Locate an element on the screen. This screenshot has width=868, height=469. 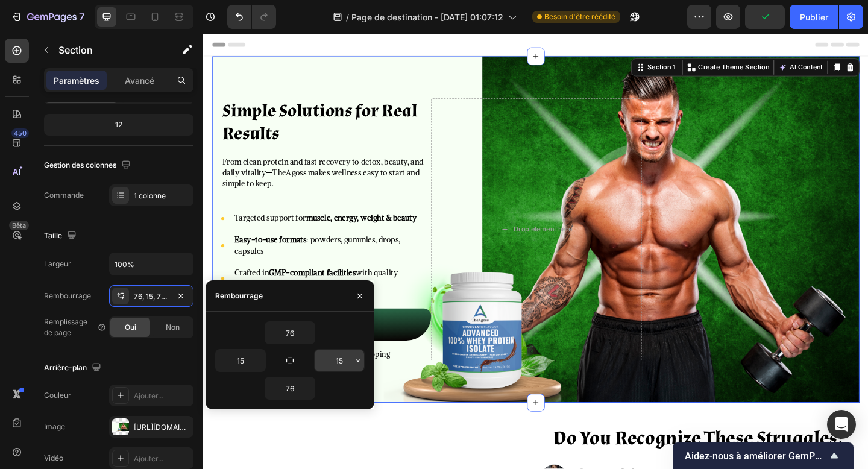
strong: muscle, energy, weight & beauty is located at coordinates (172, 201).